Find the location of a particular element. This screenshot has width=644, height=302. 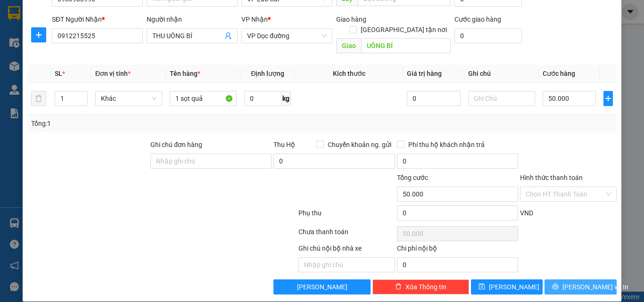

span: Tên hàng is located at coordinates (185, 73).